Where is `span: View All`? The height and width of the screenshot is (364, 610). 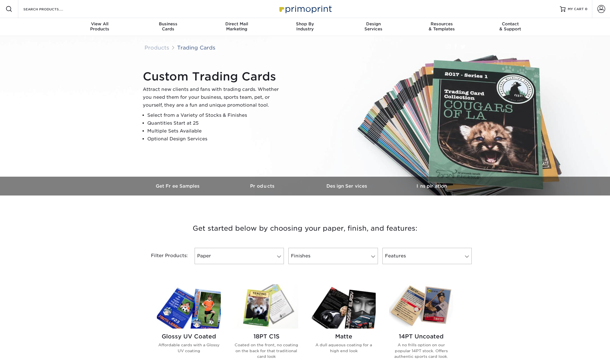
span: View All is located at coordinates (100, 24).